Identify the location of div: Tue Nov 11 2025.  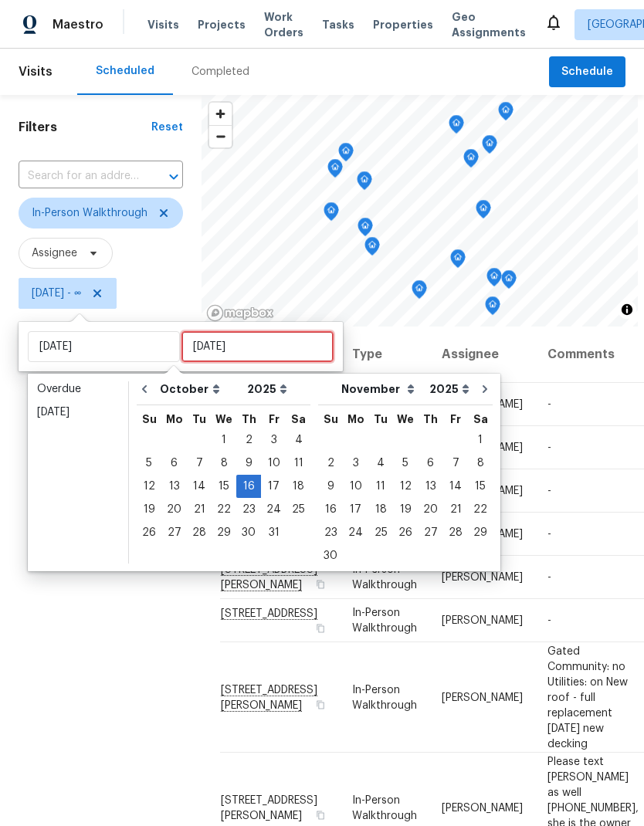
(380, 486).